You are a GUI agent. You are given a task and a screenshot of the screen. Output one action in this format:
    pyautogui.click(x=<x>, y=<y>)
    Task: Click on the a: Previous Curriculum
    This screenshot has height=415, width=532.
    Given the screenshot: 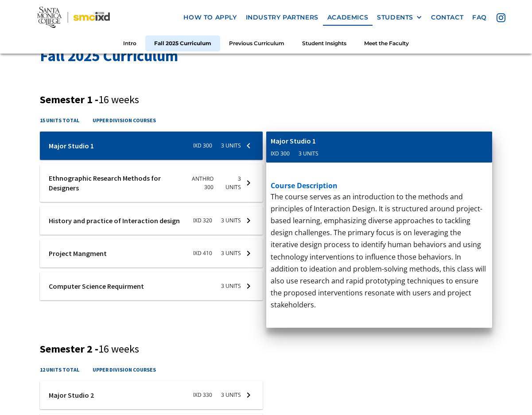 What is the action you would take?
    pyautogui.click(x=256, y=43)
    